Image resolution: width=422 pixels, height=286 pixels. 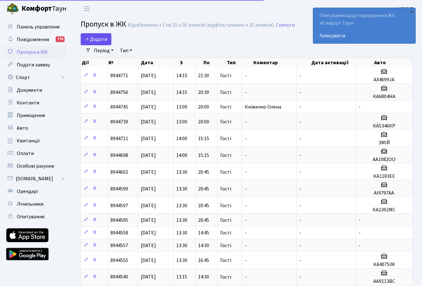 I want to click on th: Дата активації, so click(x=342, y=63).